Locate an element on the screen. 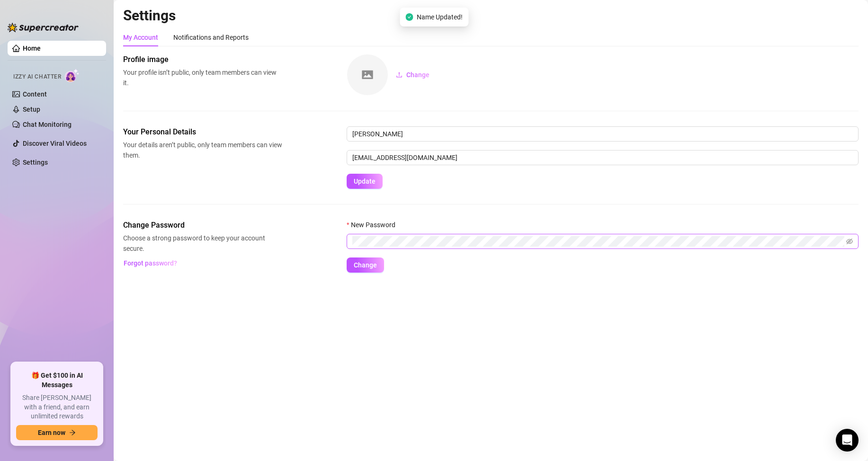 The height and width of the screenshot is (461, 868). span: Profile image is located at coordinates (203, 60).